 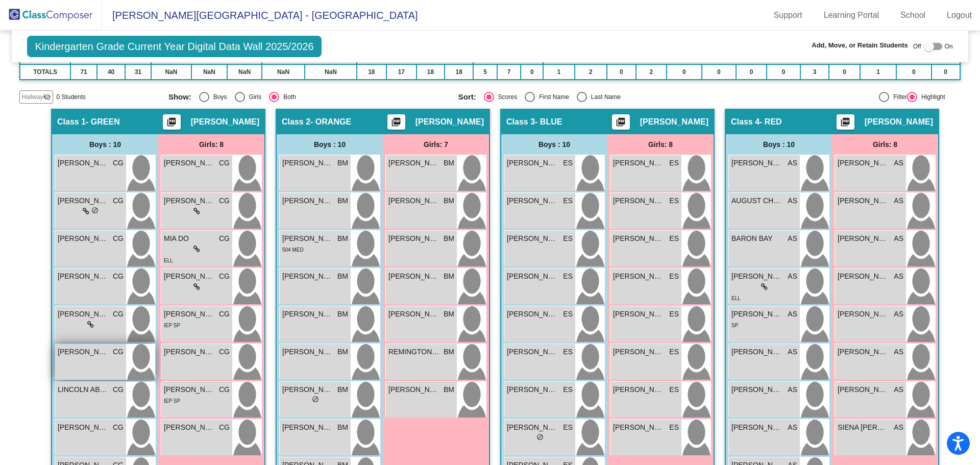 I want to click on td: 2, so click(x=651, y=72).